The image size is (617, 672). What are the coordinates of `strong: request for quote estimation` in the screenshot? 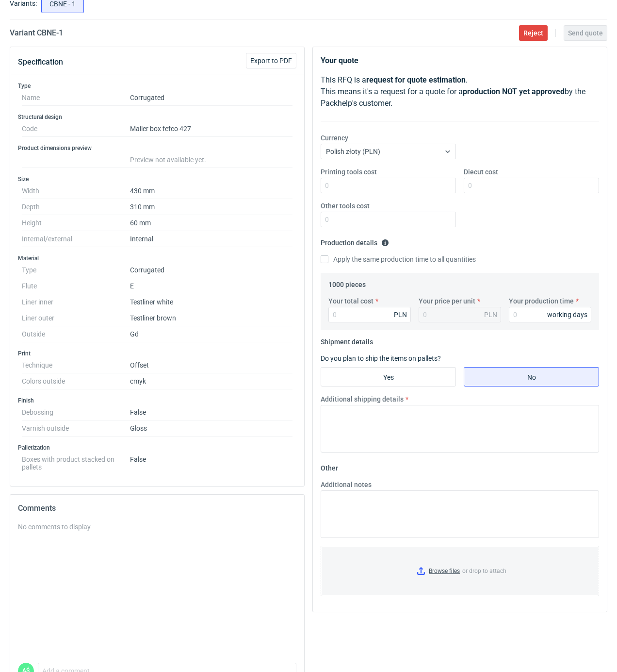 It's located at (416, 79).